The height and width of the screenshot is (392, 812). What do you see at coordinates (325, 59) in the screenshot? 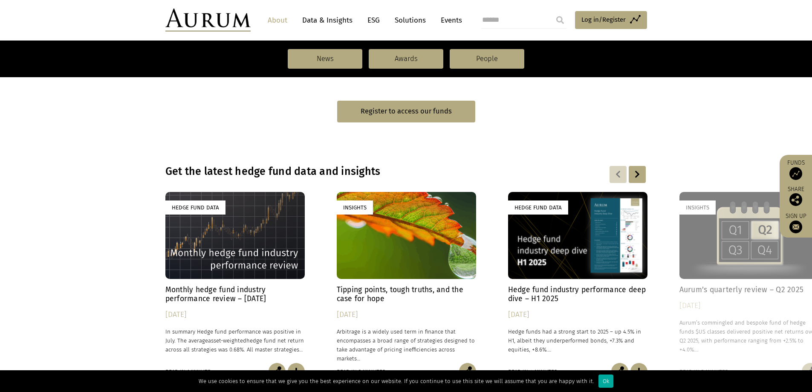
I see `a: News` at bounding box center [325, 59].